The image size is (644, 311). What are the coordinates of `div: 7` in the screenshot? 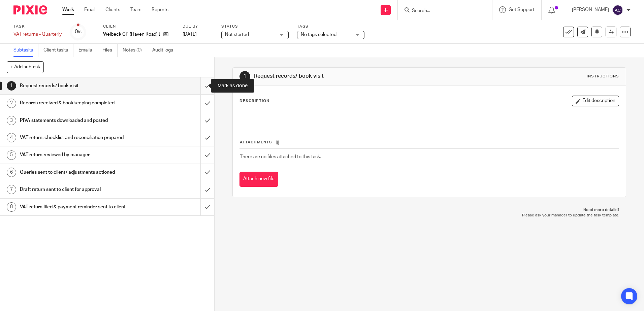 It's located at (11, 189).